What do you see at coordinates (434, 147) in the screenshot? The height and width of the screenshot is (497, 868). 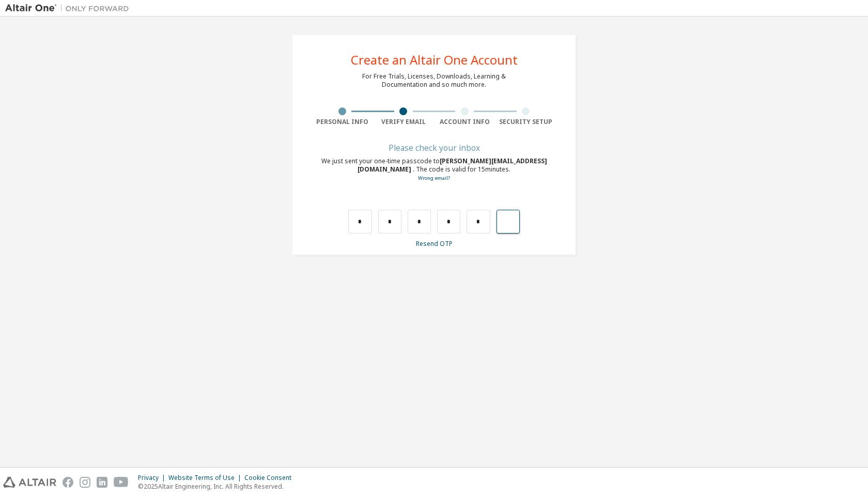 I see `div: Please check your inbox` at bounding box center [434, 147].